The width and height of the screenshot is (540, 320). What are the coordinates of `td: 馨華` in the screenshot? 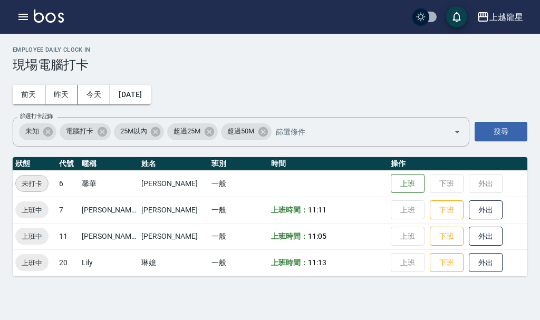 It's located at (109, 184).